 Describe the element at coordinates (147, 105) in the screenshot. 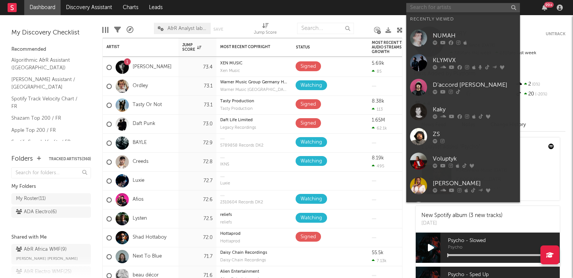

I see `a: Tasty Or Not` at that location.